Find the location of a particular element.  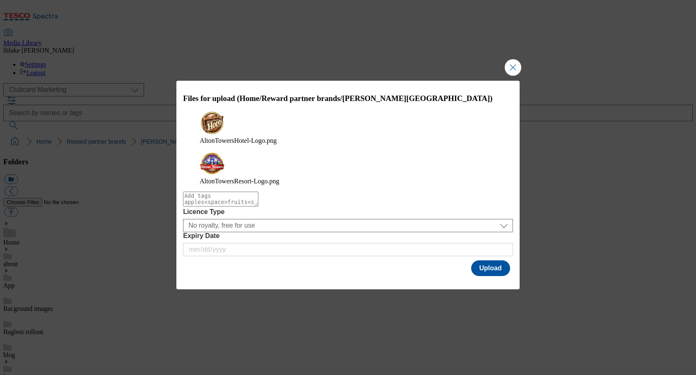

button: Close Modal is located at coordinates (513, 67).